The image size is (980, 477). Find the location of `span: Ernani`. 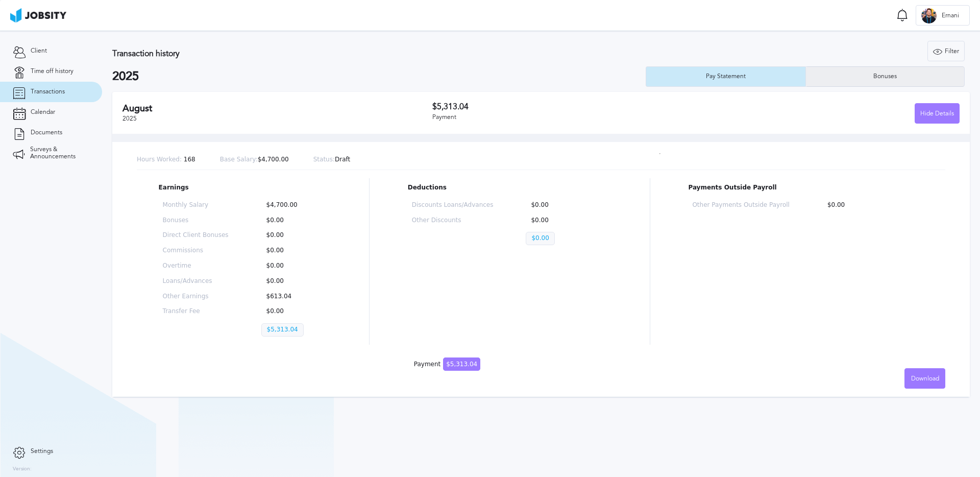

span: Ernani is located at coordinates (950, 16).